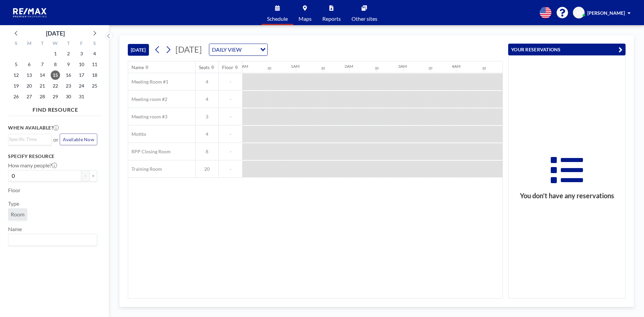  I want to click on div: F, so click(81, 44).